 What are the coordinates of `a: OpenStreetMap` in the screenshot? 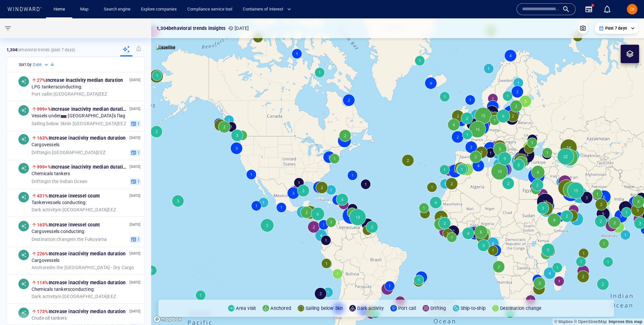 It's located at (590, 322).